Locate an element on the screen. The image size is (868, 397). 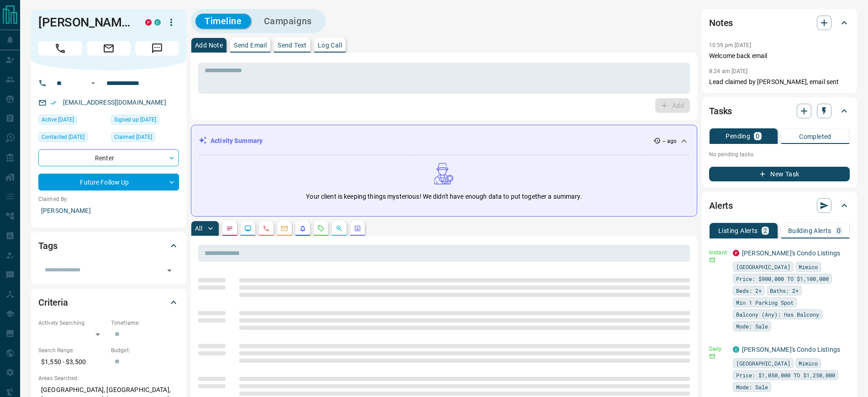
h2: Notes is located at coordinates (721, 23).